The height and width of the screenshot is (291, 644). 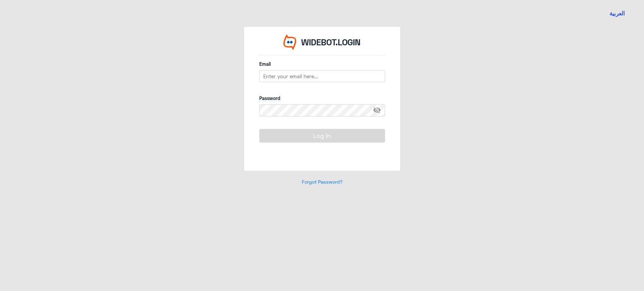 I want to click on button: Log In, so click(x=322, y=136).